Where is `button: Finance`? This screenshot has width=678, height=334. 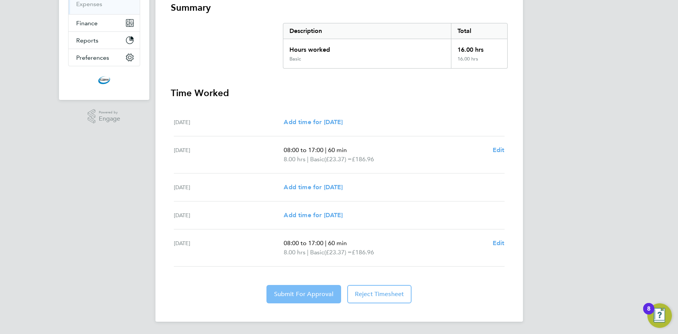
button: Finance is located at coordinates (104, 23).